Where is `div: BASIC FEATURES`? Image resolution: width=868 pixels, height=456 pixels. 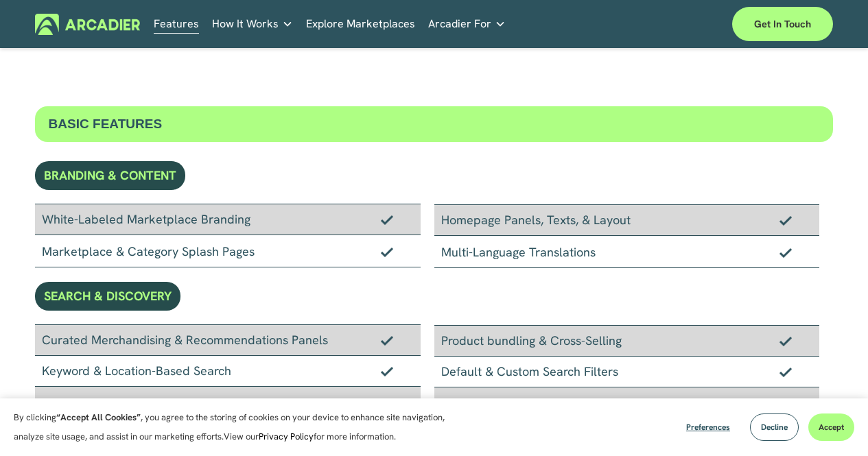 div: BASIC FEATURES is located at coordinates (435, 124).